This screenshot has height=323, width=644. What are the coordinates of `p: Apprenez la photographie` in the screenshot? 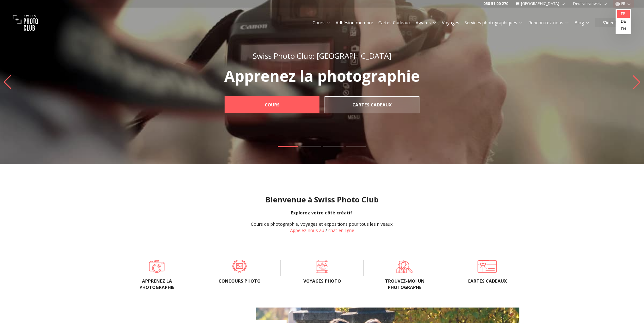 It's located at (322, 76).